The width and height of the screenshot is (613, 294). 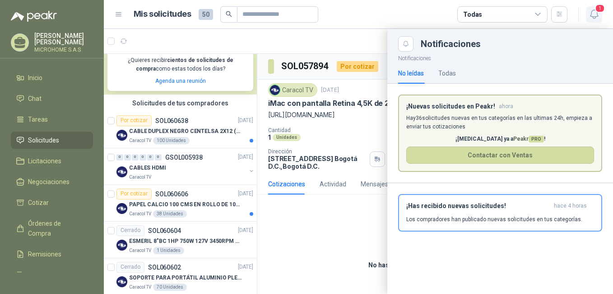 What do you see at coordinates (38, 119) in the screenshot?
I see `span: Tareas` at bounding box center [38, 119].